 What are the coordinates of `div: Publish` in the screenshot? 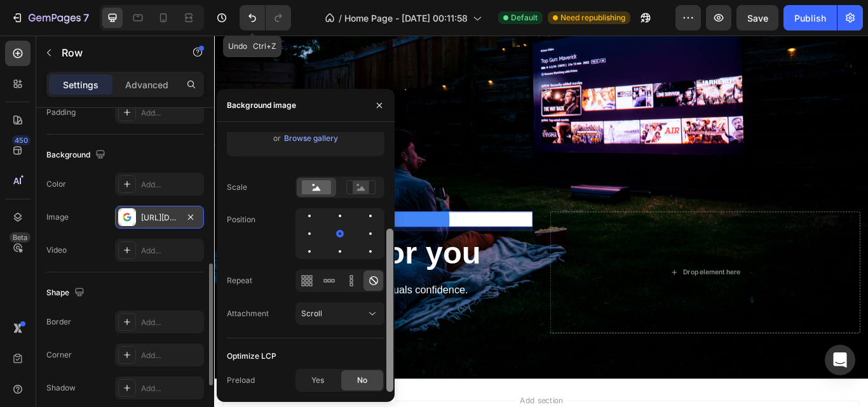 It's located at (810, 17).